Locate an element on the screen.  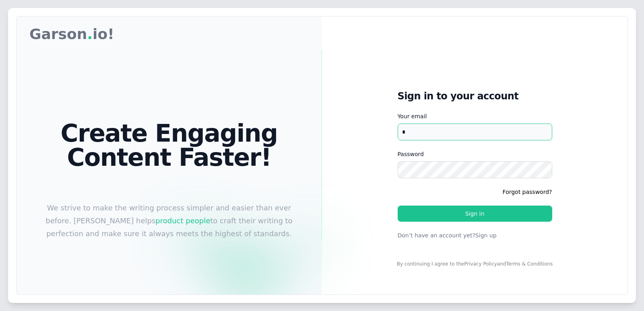
h1: Create Engaging Content Faster! is located at coordinates (169, 145).